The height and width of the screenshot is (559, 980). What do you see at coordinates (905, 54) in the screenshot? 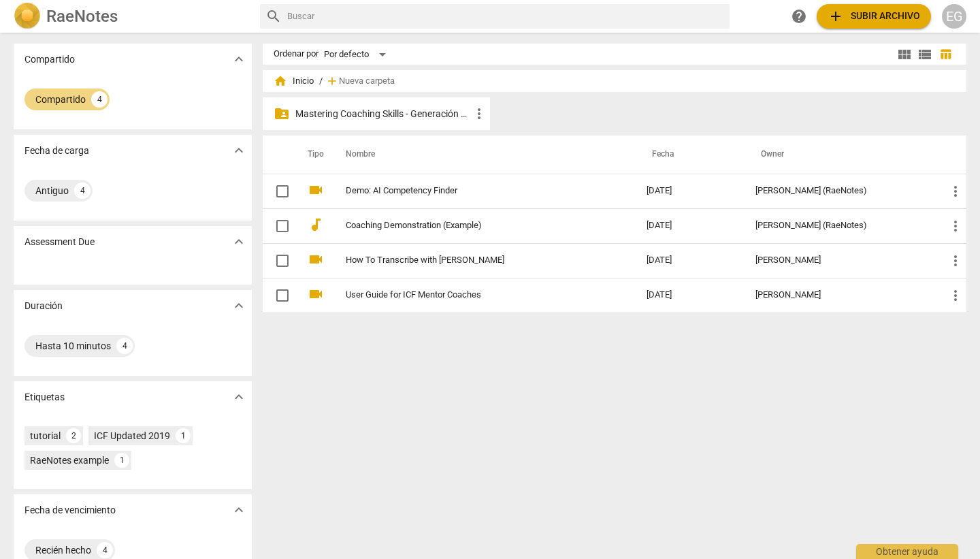
I see `span: view_module` at bounding box center [905, 54].